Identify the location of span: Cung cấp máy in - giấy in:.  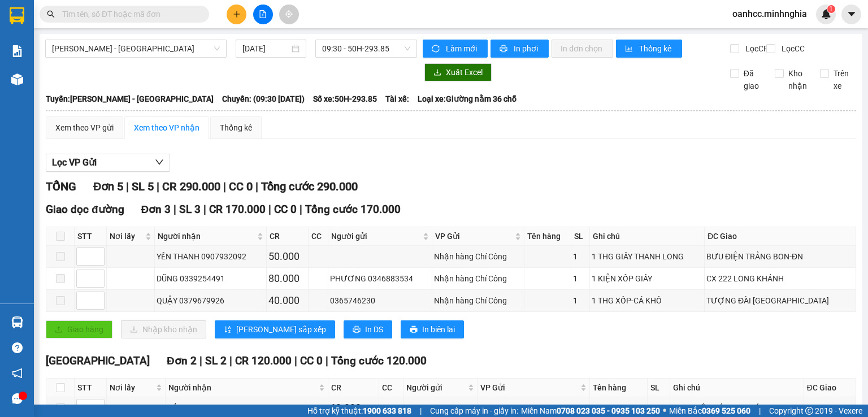
(474, 411).